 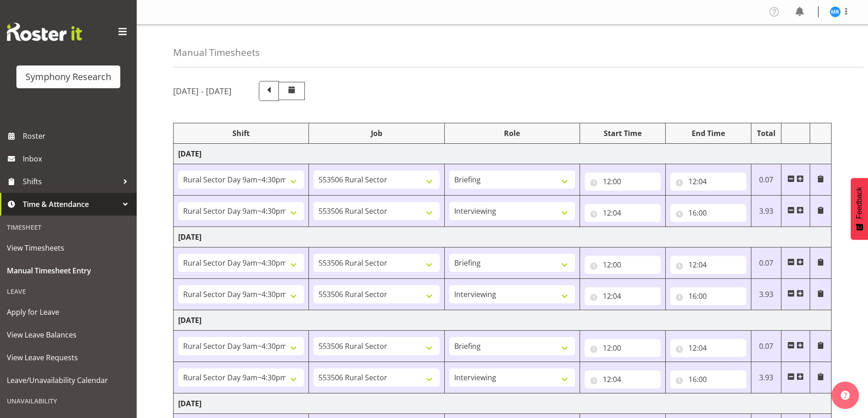 What do you see at coordinates (860, 209) in the screenshot?
I see `button: Feedback - Show survey` at bounding box center [860, 209].